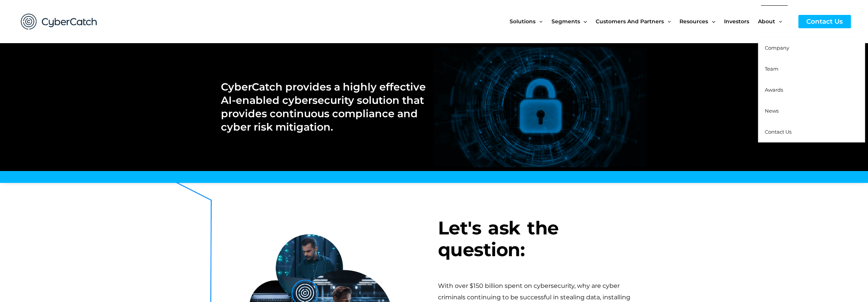 This screenshot has width=868, height=302. What do you see at coordinates (772, 69) in the screenshot?
I see `span: Team` at bounding box center [772, 69].